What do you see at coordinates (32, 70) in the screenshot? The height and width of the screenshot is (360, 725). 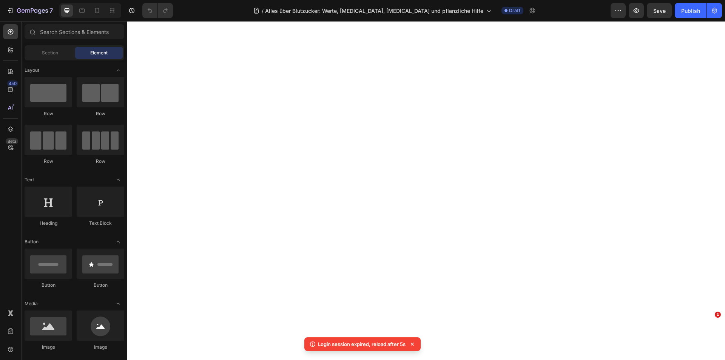 I see `span: Layout` at bounding box center [32, 70].